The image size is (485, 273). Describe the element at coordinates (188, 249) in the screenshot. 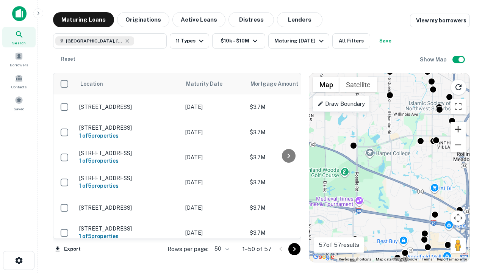

I see `p: Rows per page:` at that location.